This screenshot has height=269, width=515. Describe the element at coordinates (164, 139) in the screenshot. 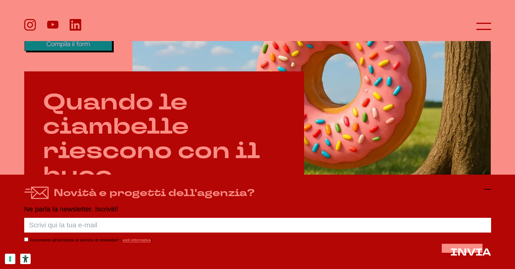

I see `h2: Quando le ciambelle riescono con il buco` at that location.